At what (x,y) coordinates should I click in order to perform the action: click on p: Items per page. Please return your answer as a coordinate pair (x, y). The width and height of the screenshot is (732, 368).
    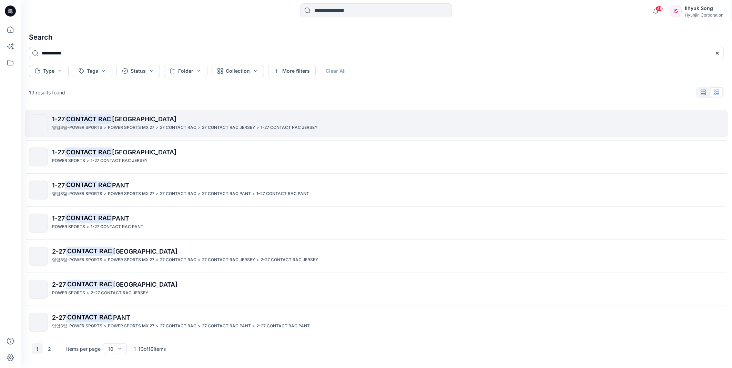
    Looking at the image, I should click on (83, 349).